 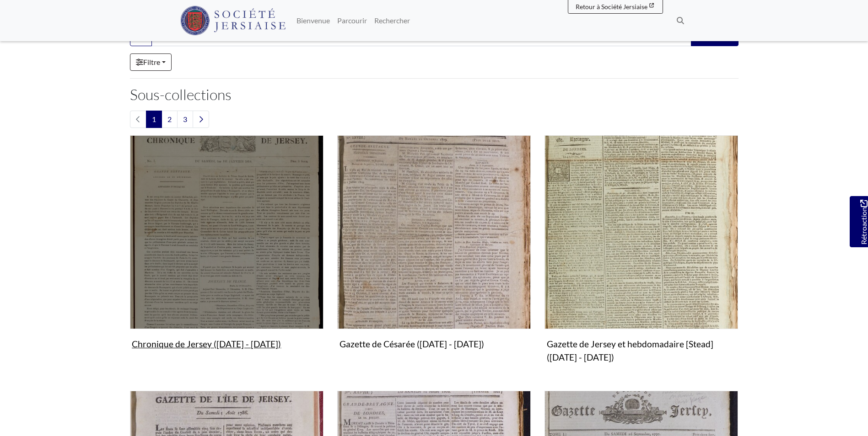 I want to click on img: Gazette de Jersey et hebdomadaire [Stead] (1803 - 1814), so click(x=641, y=232).